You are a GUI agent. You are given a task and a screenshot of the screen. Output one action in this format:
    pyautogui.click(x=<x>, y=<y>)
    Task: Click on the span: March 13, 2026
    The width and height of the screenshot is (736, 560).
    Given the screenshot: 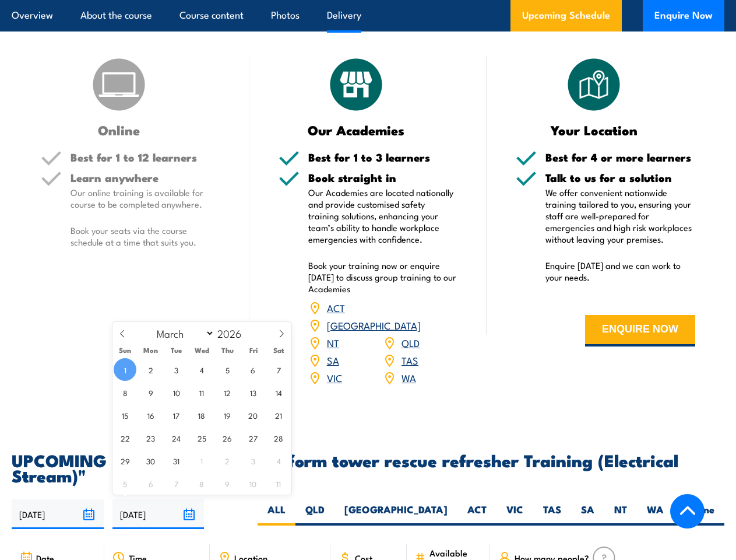 What is the action you would take?
    pyautogui.click(x=253, y=392)
    